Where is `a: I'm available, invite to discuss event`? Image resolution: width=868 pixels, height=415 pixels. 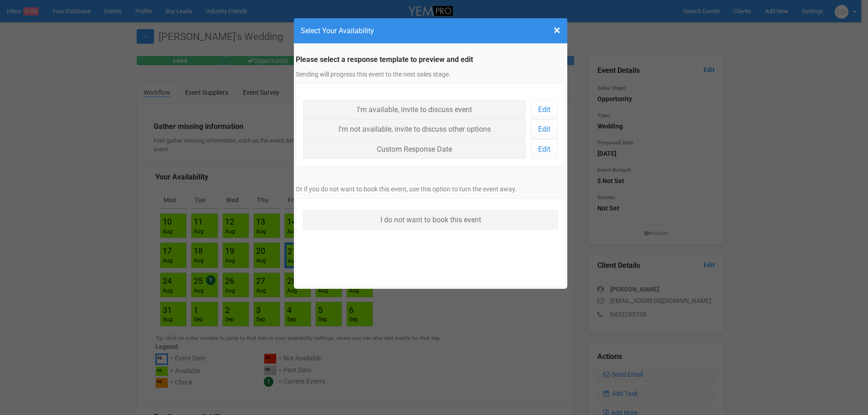
a: I'm available, invite to discuss event is located at coordinates (414, 110).